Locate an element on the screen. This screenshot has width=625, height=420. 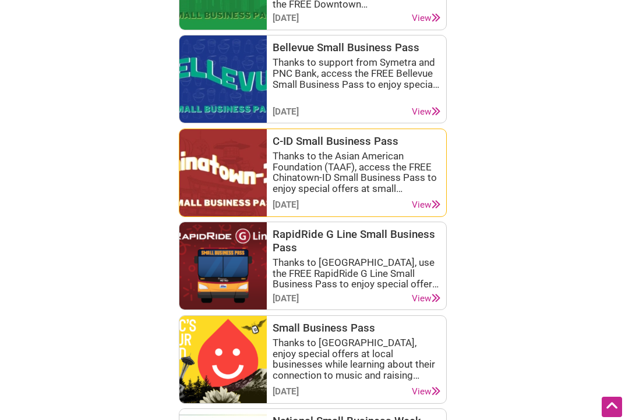
h3: C-ID Small Business Pass is located at coordinates (356, 142).